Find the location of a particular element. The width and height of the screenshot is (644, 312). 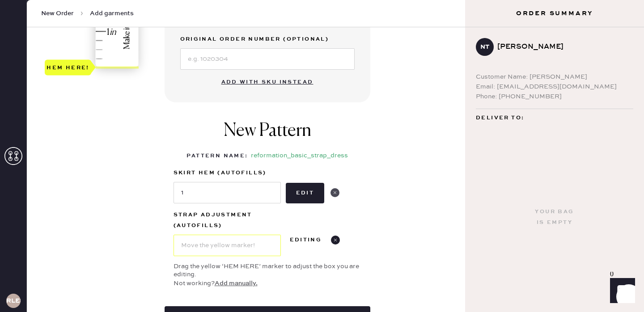

div: Your bag is empty is located at coordinates (555, 217).